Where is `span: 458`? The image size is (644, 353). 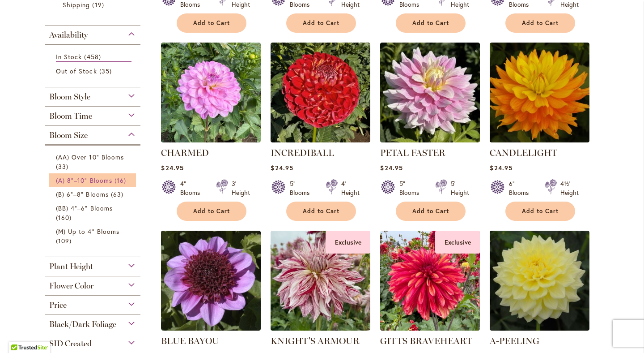
span: 458 is located at coordinates (94, 57).